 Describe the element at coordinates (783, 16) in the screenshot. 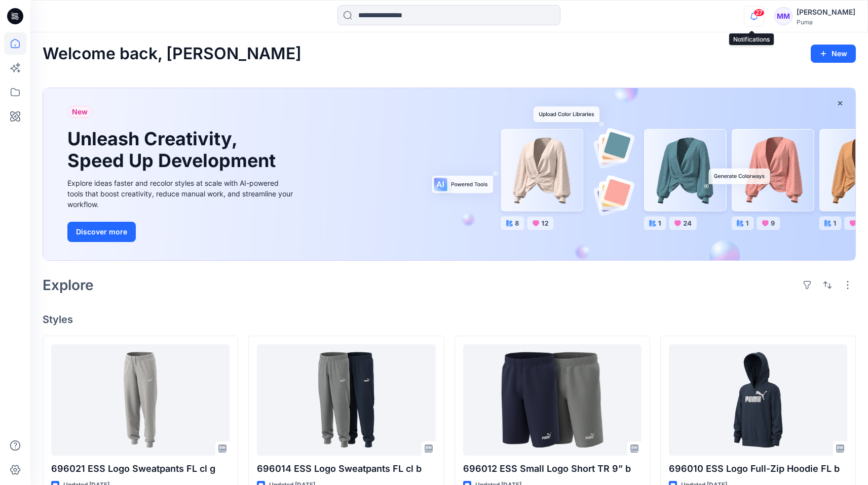

I see `div: MM` at that location.